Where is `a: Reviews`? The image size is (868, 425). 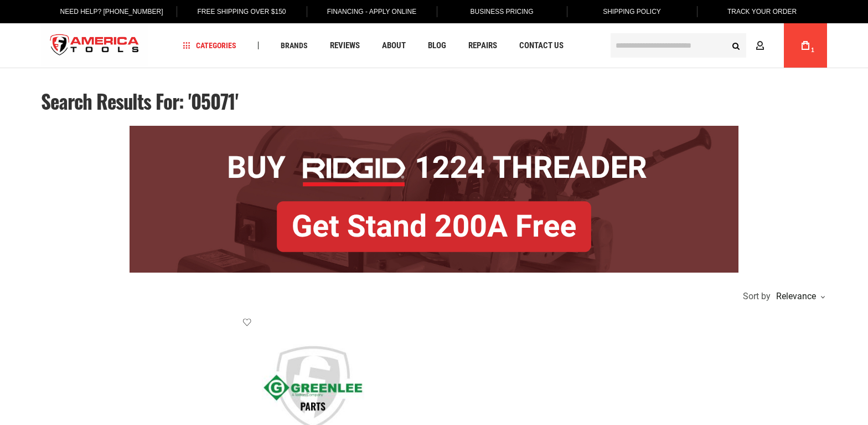
a: Reviews is located at coordinates (345, 46).